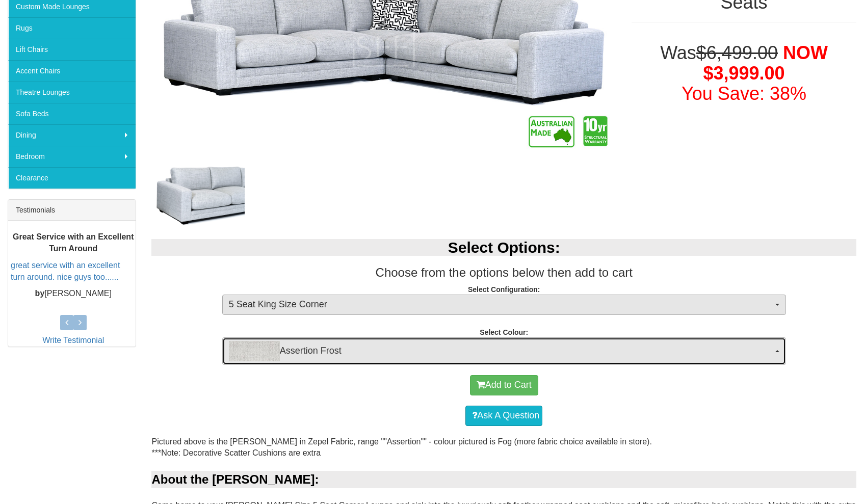 The image size is (864, 504). What do you see at coordinates (743, 93) in the screenshot?
I see `font: You Save: 38%` at bounding box center [743, 93].